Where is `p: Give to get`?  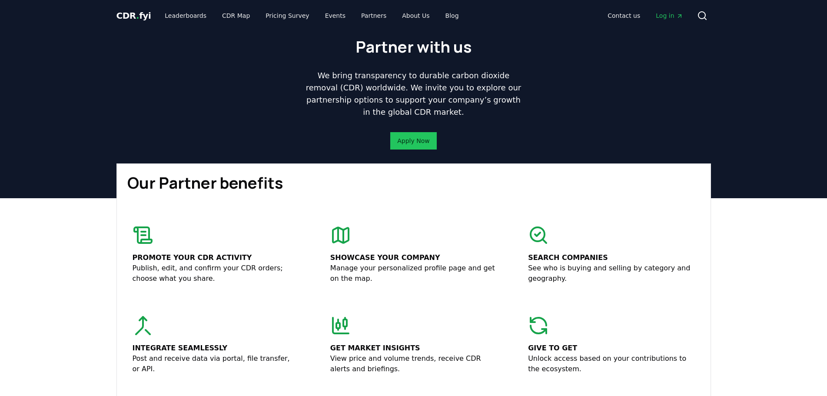 p: Give to get is located at coordinates (611, 348).